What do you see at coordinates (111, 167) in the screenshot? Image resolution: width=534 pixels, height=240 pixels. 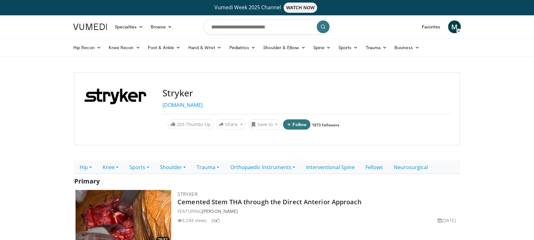 I see `a: Knee` at bounding box center [111, 167].